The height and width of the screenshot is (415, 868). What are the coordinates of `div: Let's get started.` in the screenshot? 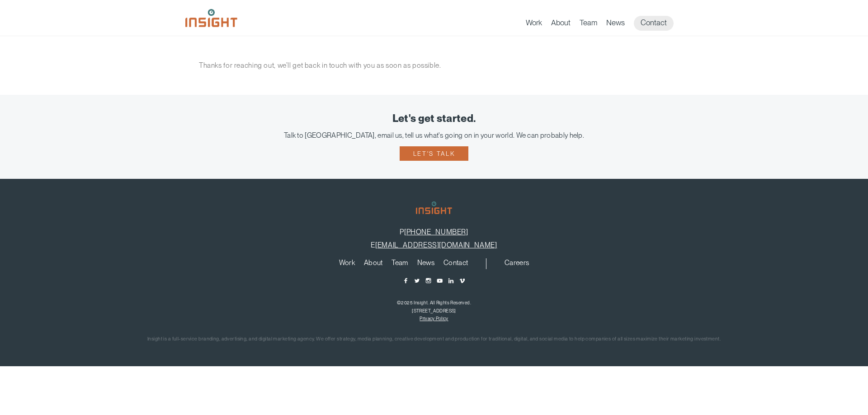 It's located at (434, 119).